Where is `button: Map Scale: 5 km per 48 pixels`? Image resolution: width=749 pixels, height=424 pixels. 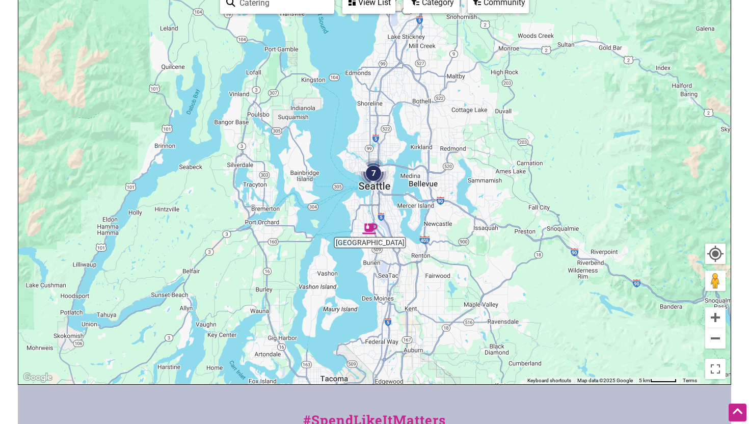 button: Map Scale: 5 km per 48 pixels is located at coordinates (658, 381).